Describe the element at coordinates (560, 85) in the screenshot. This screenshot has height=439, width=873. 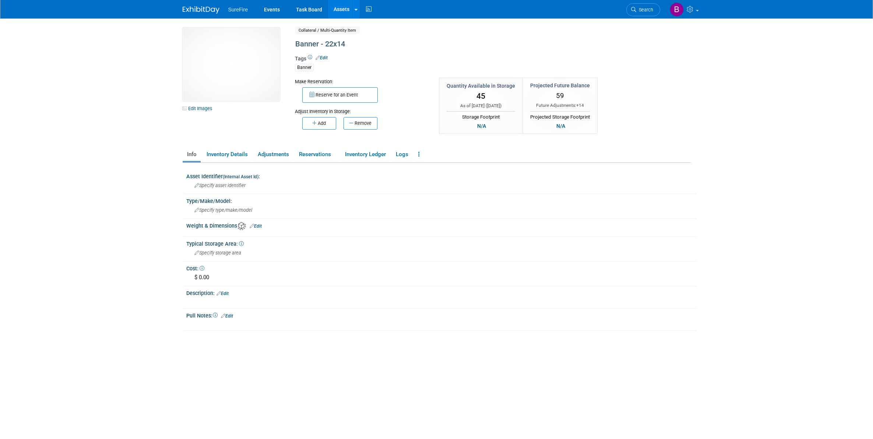
I see `div: Projected Future Balance` at that location.